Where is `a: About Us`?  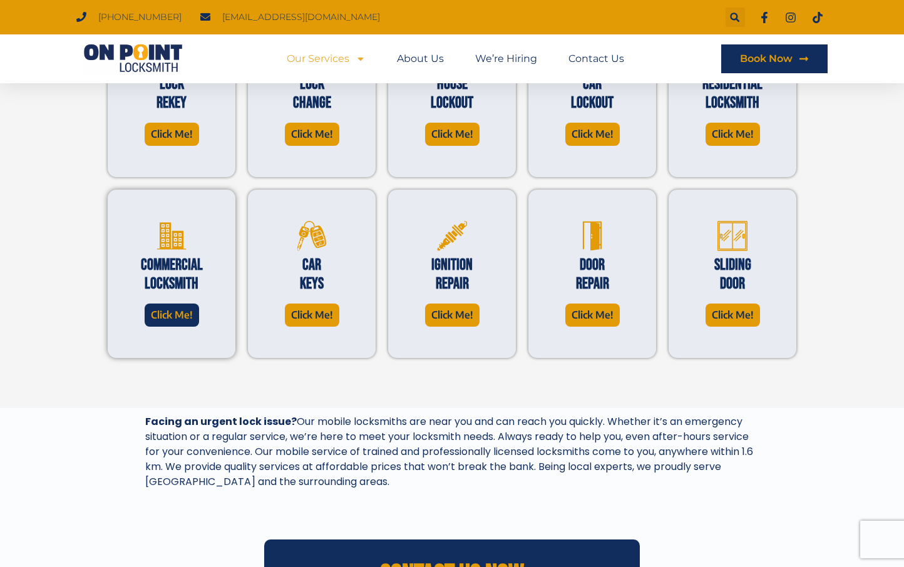 a: About Us is located at coordinates (420, 59).